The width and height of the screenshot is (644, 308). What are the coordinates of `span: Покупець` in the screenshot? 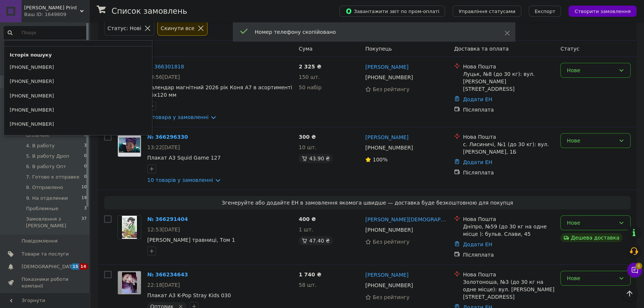 It's located at (378, 49).